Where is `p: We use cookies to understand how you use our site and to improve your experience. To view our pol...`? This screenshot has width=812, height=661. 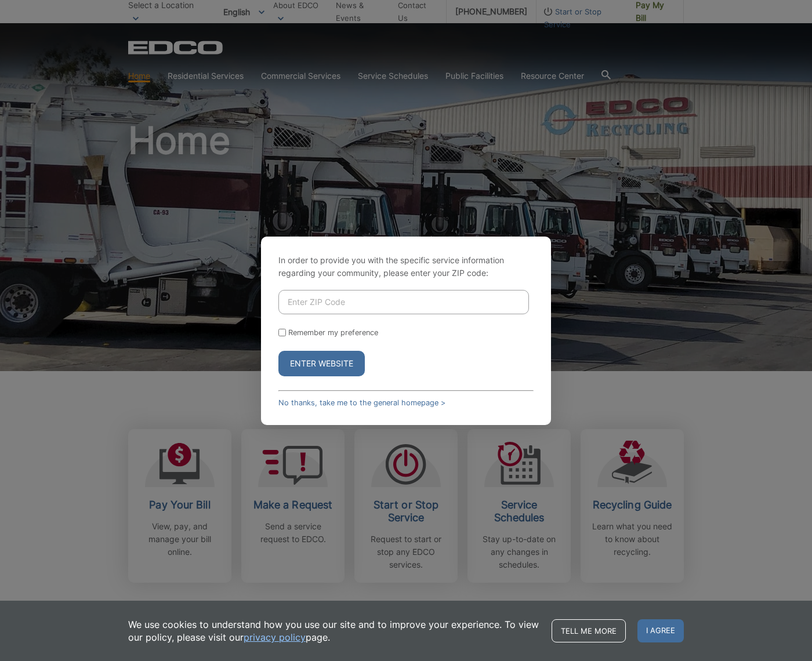
p: We use cookies to understand how you use our site and to improve your experience. To view our pol... is located at coordinates (334, 631).